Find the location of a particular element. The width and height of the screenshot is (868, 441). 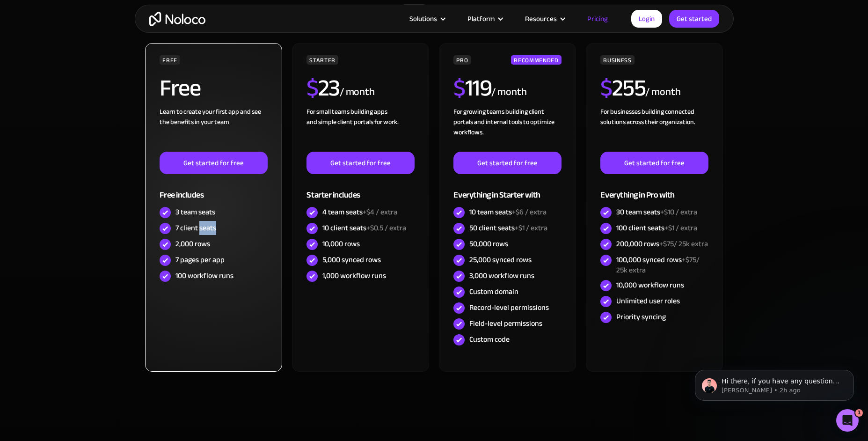

span: +$6 / extra is located at coordinates (529, 212).